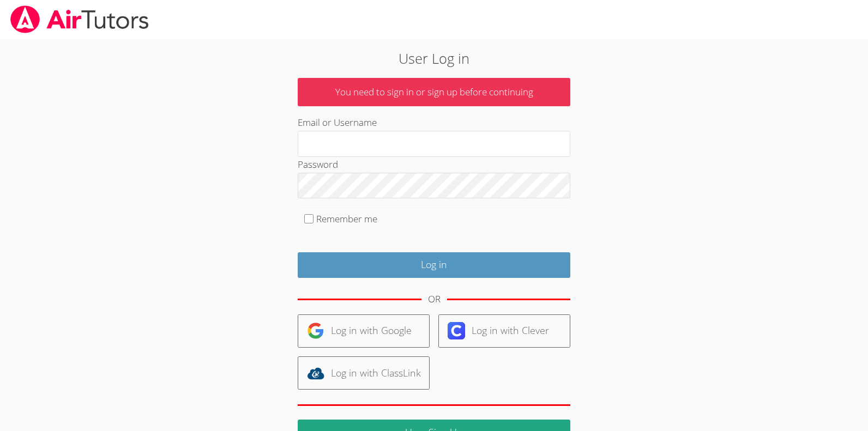 This screenshot has height=431, width=868. I want to click on img: clever-logo-6eab21bc6e7a338710f1a6ff85c0baf02591cd810cc4098c63d3a4b26e2feb20.svg, so click(456, 331).